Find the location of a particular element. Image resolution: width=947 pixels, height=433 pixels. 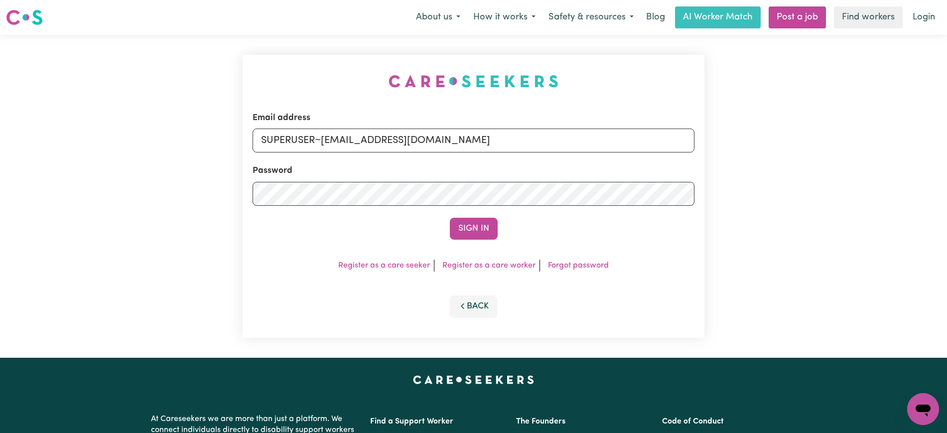

a: The Founders is located at coordinates (541, 422).